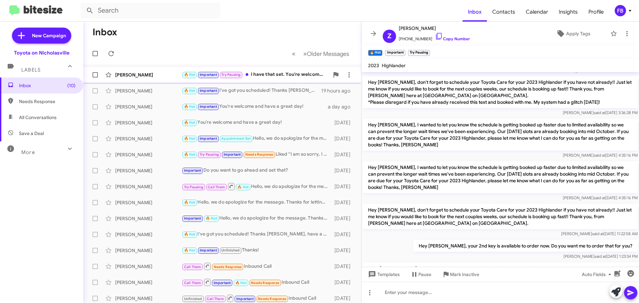 The height and width of the screenshot is (303, 639). I want to click on div: a day ago, so click(342, 107).